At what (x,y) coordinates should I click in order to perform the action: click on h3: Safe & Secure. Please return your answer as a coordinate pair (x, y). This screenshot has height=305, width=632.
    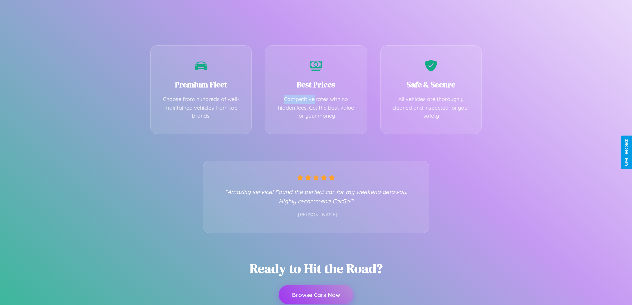
    Looking at the image, I should click on (431, 84).